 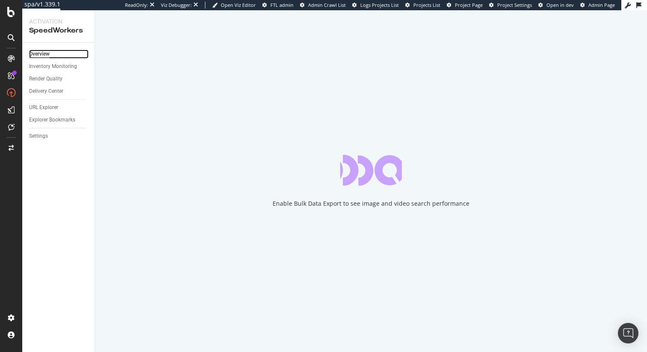 What do you see at coordinates (59, 120) in the screenshot?
I see `a: Explorer Bookmarks` at bounding box center [59, 120].